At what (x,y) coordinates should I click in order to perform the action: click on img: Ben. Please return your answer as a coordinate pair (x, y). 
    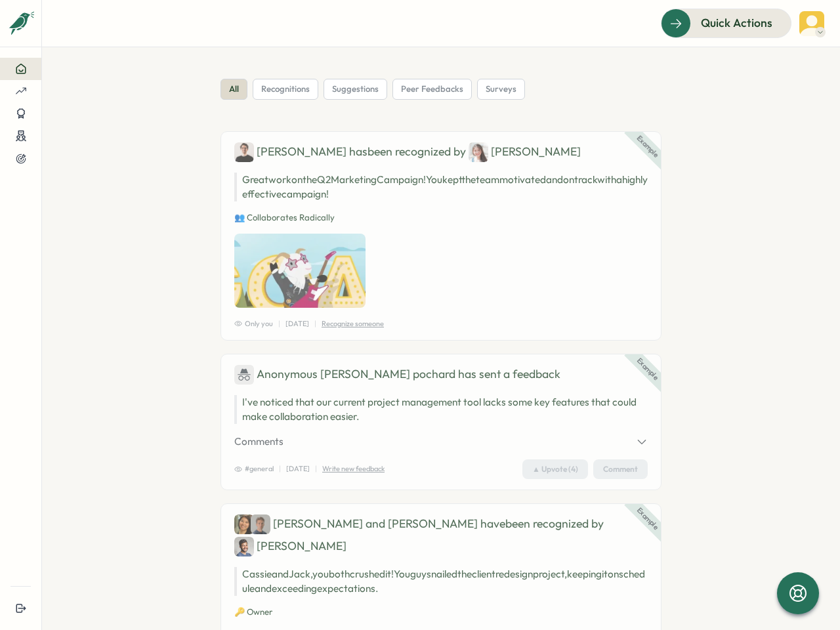
    Looking at the image, I should click on (244, 152).